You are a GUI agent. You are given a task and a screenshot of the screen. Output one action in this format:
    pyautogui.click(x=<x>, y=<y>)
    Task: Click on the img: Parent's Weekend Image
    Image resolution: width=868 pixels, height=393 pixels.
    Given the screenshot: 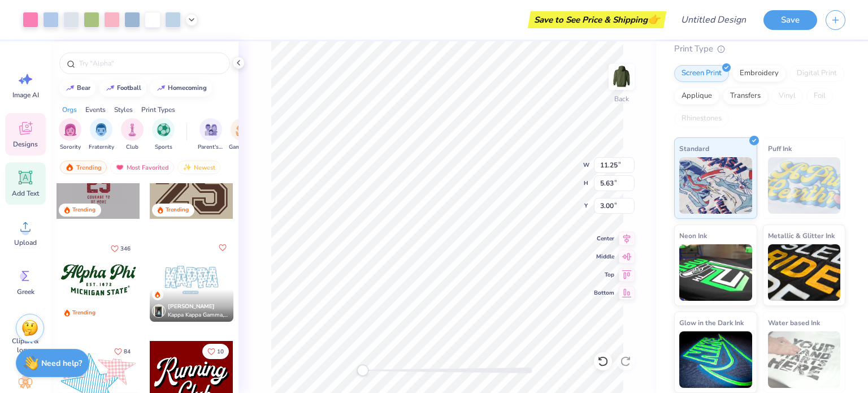 What is the action you would take?
    pyautogui.click(x=211, y=130)
    